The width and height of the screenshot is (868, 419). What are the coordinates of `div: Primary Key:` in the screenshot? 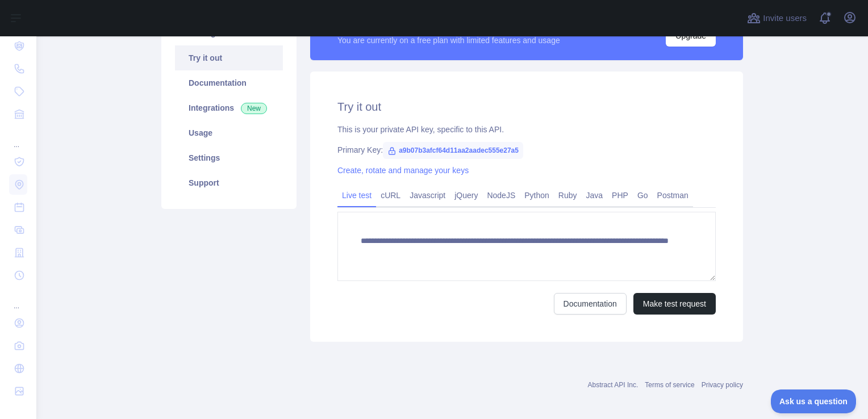 It's located at (526, 150).